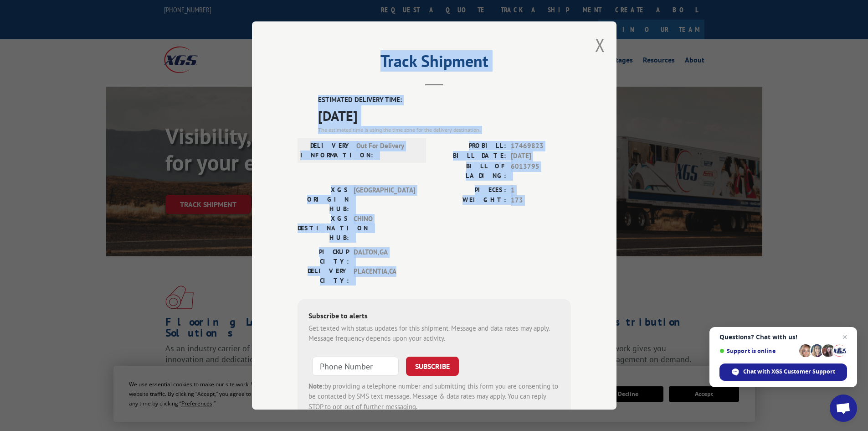 The image size is (868, 431). What do you see at coordinates (384, 276) in the screenshot?
I see `span: PLACENTIA , CA` at bounding box center [384, 276].